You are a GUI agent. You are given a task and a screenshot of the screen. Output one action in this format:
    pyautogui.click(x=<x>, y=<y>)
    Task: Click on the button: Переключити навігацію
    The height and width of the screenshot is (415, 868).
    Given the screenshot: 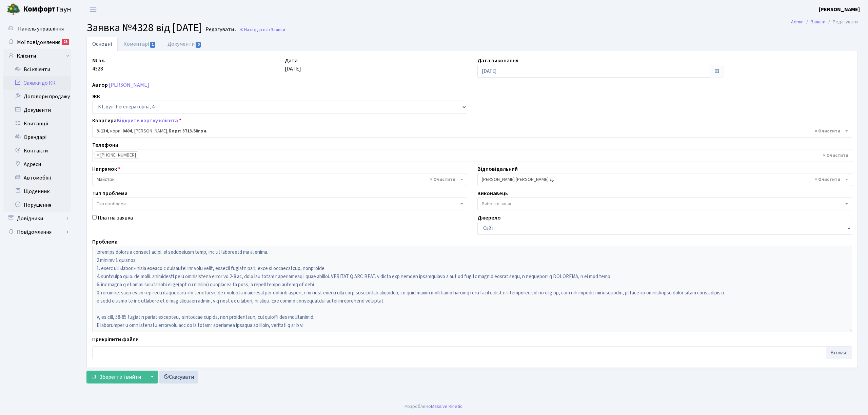 What is the action you would take?
    pyautogui.click(x=93, y=9)
    